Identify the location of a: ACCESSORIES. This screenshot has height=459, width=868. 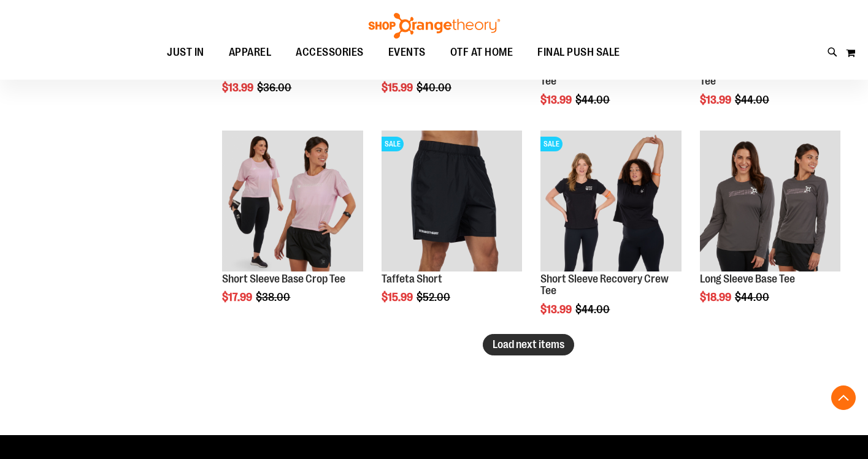
(329, 53).